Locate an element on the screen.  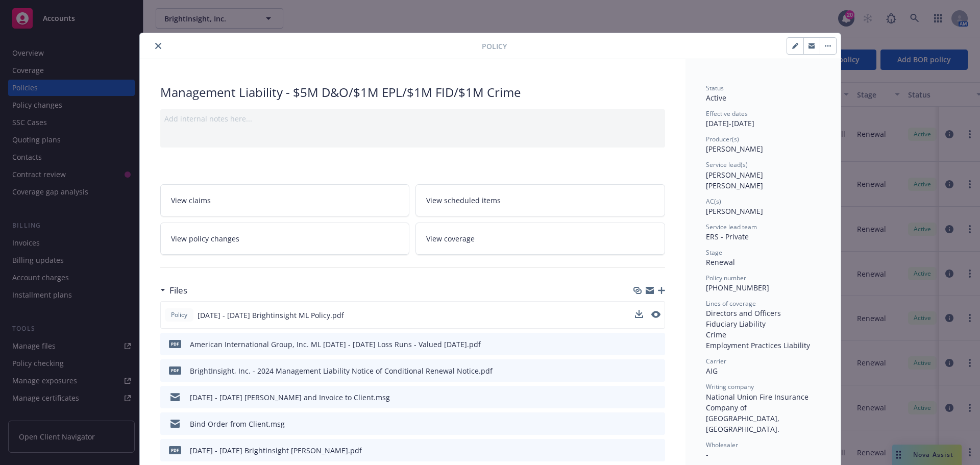
span: AC(s) is located at coordinates (713, 201).